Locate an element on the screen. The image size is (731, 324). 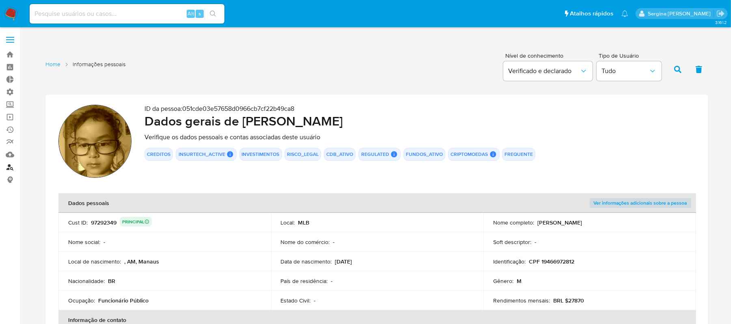
span: Nível de conhecimento is located at coordinates (549, 56).